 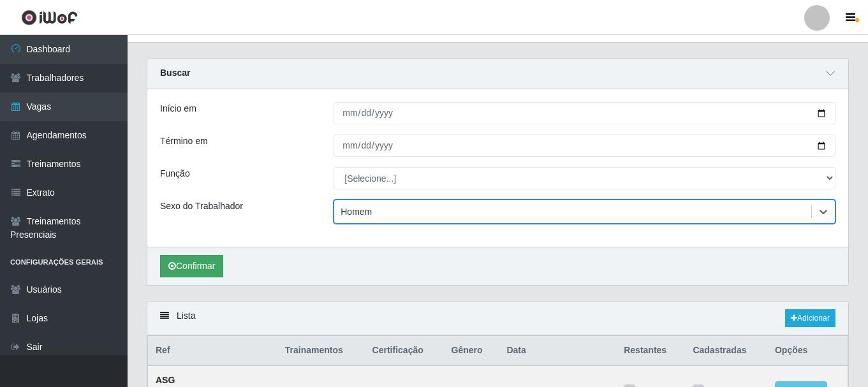 What do you see at coordinates (498, 318) in the screenshot?
I see `div: Lista` at bounding box center [498, 318].